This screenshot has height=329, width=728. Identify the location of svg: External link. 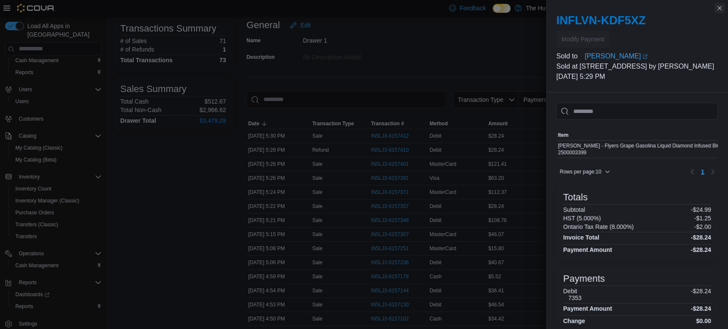
(645, 57).